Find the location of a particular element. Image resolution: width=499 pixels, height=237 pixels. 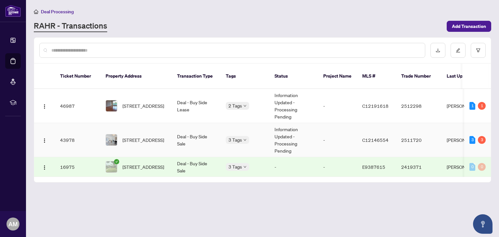

span: E9387615 is located at coordinates (374, 167).